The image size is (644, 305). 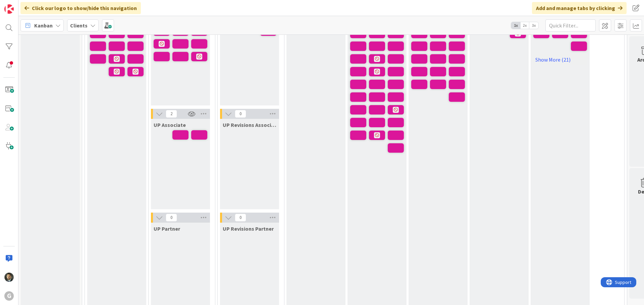 What do you see at coordinates (9, 9) in the screenshot?
I see `img: Visit kanbanzone.com` at bounding box center [9, 9].